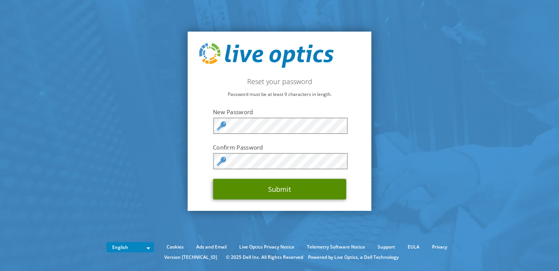 Image resolution: width=559 pixels, height=271 pixels. Describe the element at coordinates (336, 247) in the screenshot. I see `a: Telemetry Software Notice` at that location.